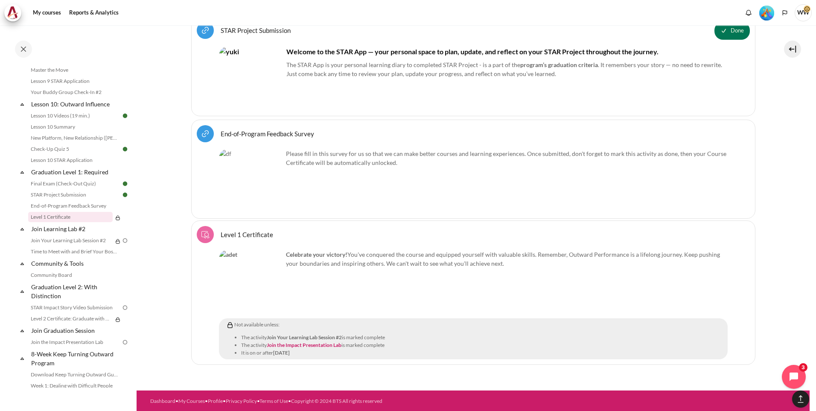  What do you see at coordinates (76, 330) in the screenshot?
I see `a: Join Graduation Session` at bounding box center [76, 330].